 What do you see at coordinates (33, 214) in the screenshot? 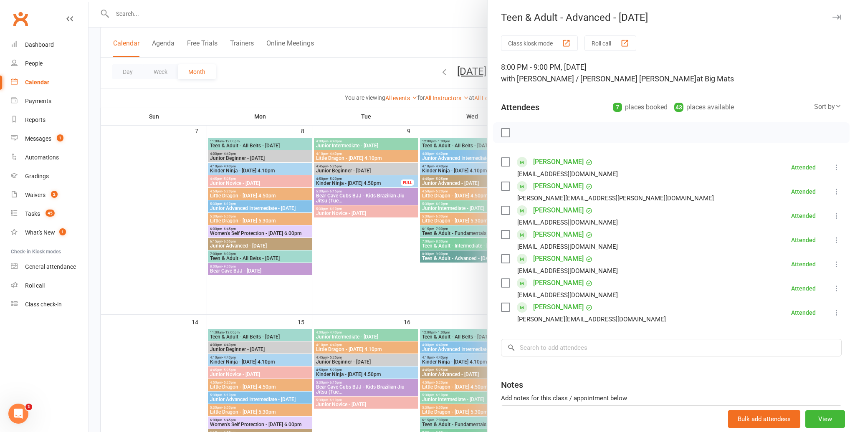
I see `div: Tasks` at bounding box center [33, 214].